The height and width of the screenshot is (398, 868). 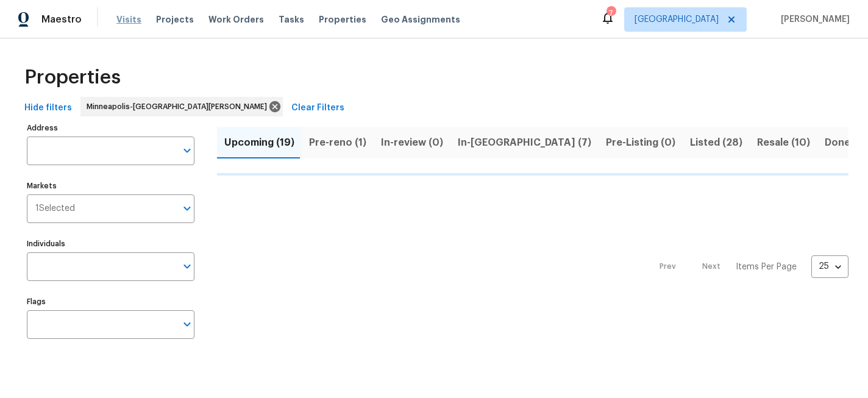 I want to click on span: Geo Assignments, so click(x=421, y=20).